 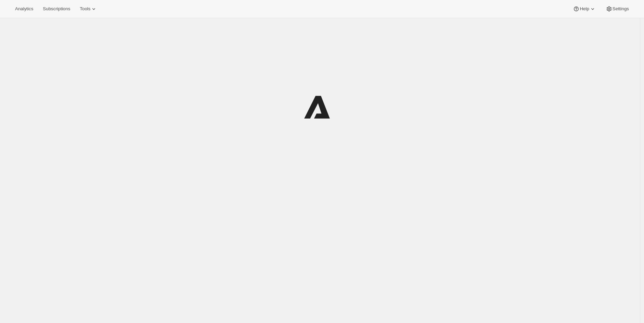 I want to click on button: Help, so click(x=584, y=9).